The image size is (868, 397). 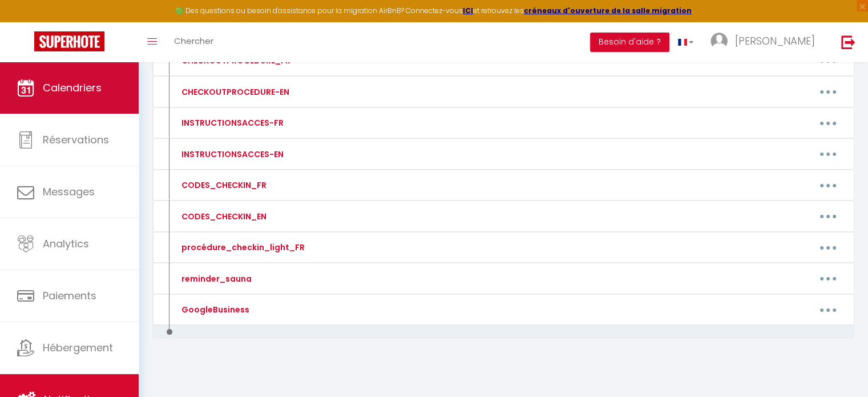 What do you see at coordinates (66, 243) in the screenshot?
I see `span: Analytics` at bounding box center [66, 243].